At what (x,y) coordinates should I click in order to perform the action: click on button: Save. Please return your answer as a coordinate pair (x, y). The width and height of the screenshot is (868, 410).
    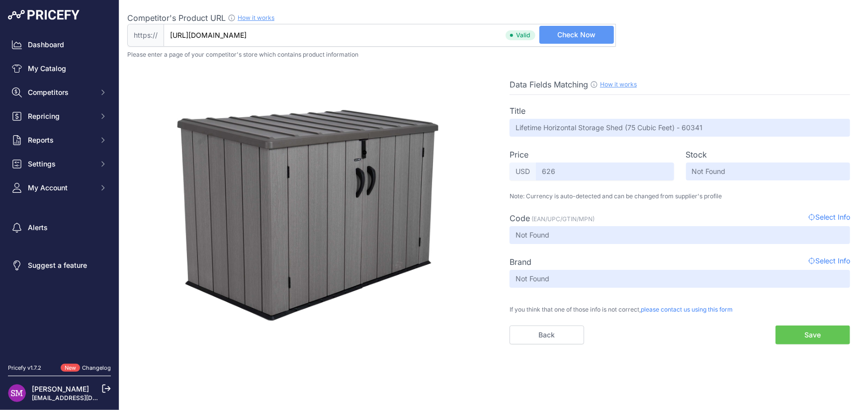
    Looking at the image, I should click on (813, 335).